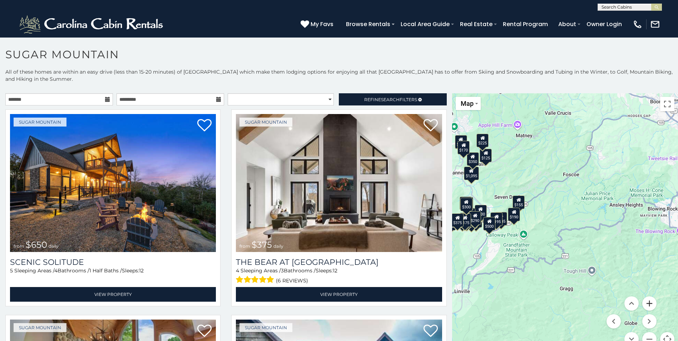  Describe the element at coordinates (262, 245) in the screenshot. I see `span: $375` at that location.